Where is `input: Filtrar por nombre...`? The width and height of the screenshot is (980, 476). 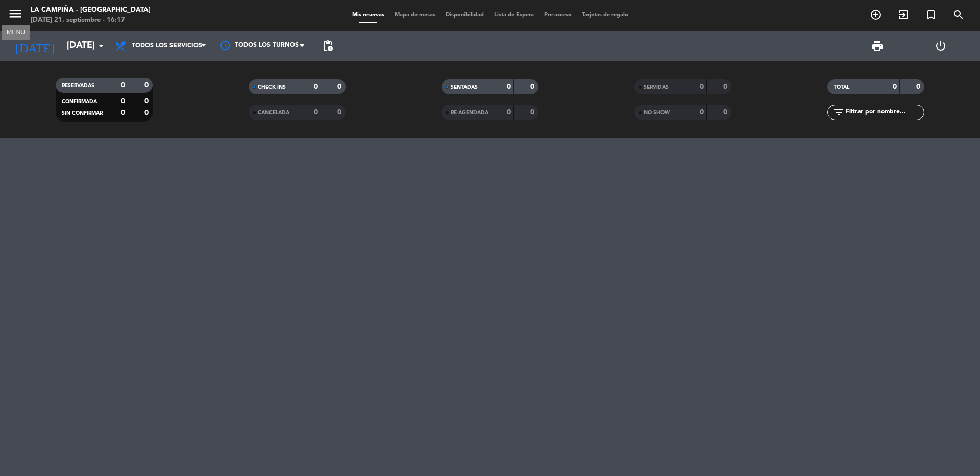 input: Filtrar por nombre... is located at coordinates (884, 112).